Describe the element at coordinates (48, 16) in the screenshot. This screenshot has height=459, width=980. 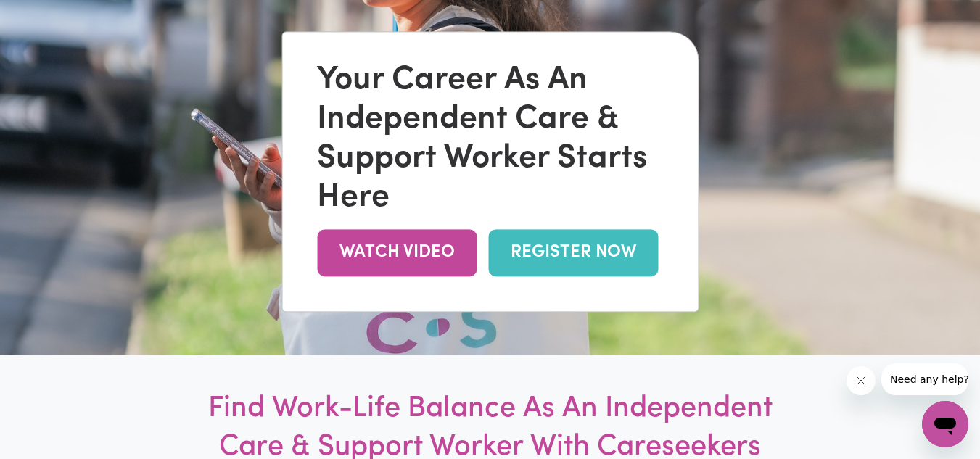
I see `span: Need any help?` at that location.